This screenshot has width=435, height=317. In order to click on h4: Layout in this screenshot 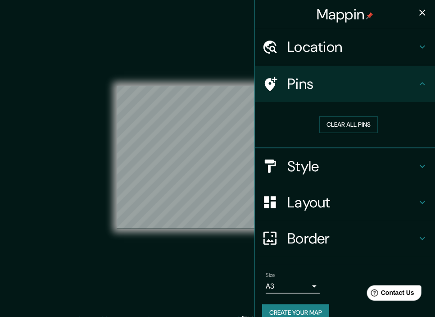, I will do `click(352, 202)`.